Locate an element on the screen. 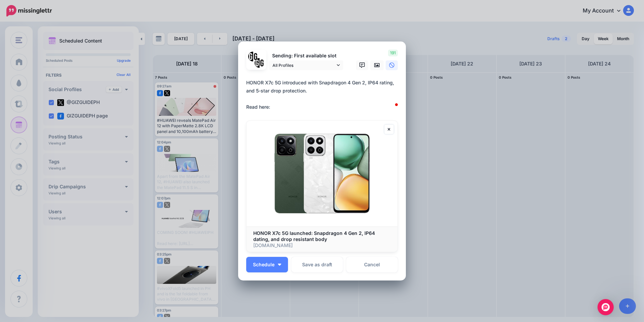 This screenshot has width=644, height=322. b: HONOR X7c 5G launched: Snapdragon 4 Gen 2, IP64 dating, and drop resistant body is located at coordinates (314, 236).